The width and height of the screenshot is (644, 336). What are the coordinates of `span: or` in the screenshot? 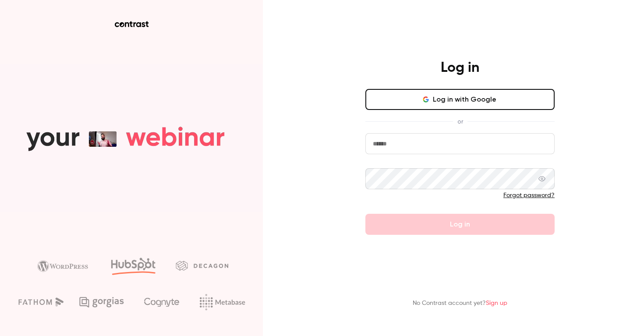 It's located at (460, 121).